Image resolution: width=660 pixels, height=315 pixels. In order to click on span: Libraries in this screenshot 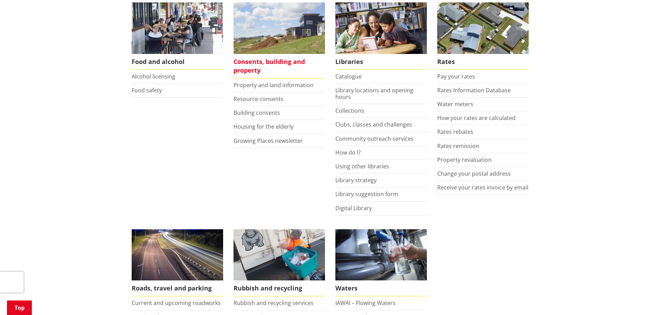, I will do `click(381, 62)`.